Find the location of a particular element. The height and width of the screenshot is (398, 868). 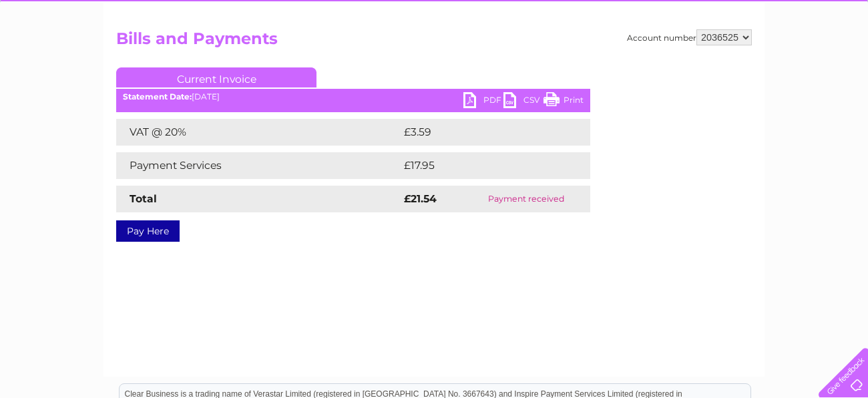

b: Statement Date: is located at coordinates (157, 96).